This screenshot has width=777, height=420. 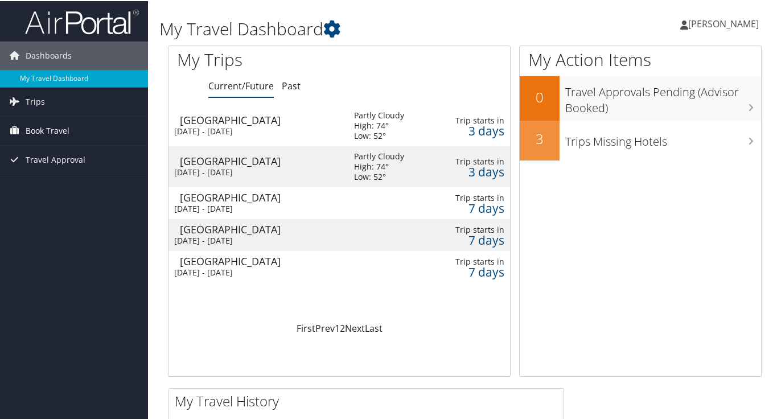 What do you see at coordinates (47, 130) in the screenshot?
I see `span: Book Travel` at bounding box center [47, 130].